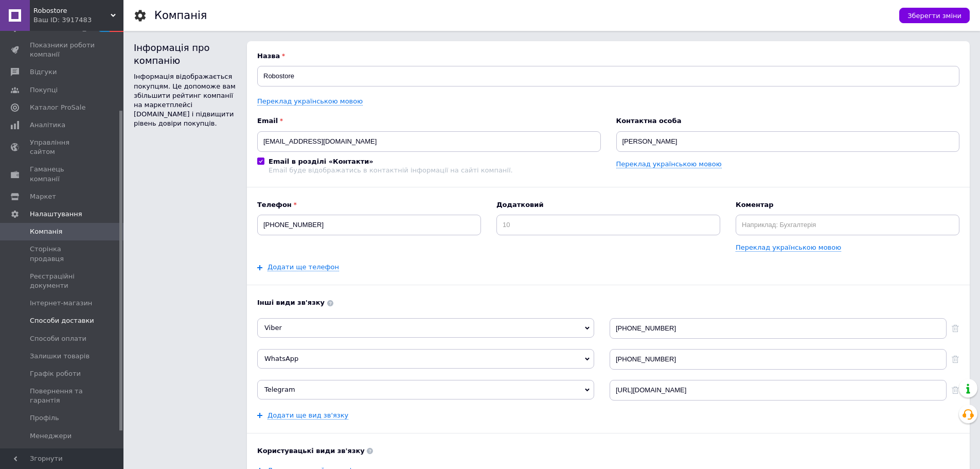 Image resolution: width=980 pixels, height=469 pixels. I want to click on span: Аналітика, so click(48, 125).